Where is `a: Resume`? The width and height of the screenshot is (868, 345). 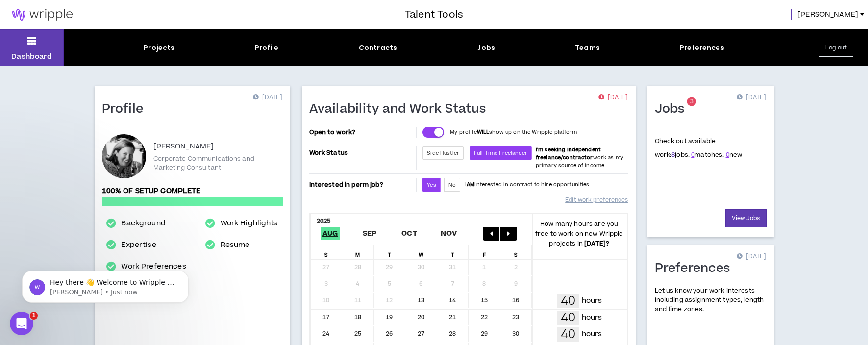
a: Resume is located at coordinates (235, 245).